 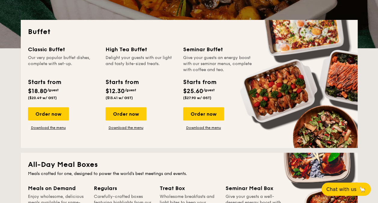 What do you see at coordinates (189, 164) in the screenshot?
I see `h2: All-Day Meal Boxes` at bounding box center [189, 164].